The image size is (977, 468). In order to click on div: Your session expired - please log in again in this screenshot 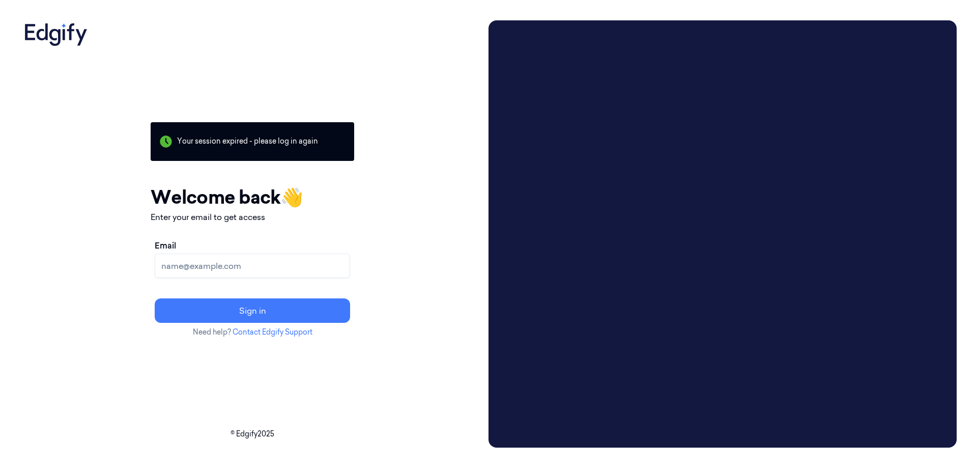, I will do `click(252, 141)`.